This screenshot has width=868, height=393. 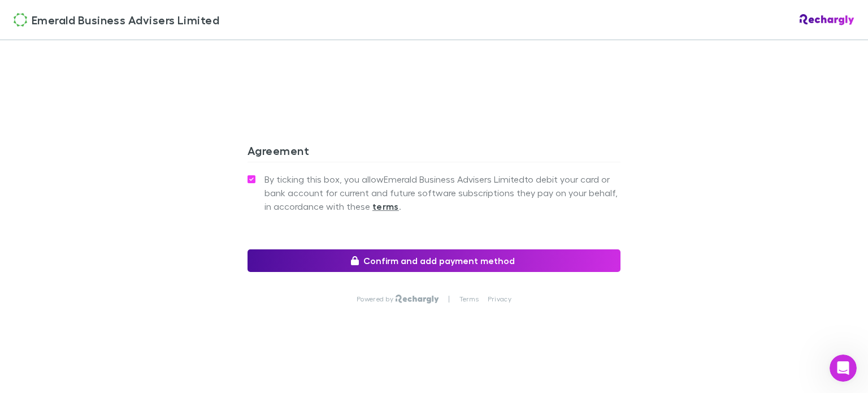 What do you see at coordinates (376, 299) in the screenshot?
I see `p: Powered by` at bounding box center [376, 299].